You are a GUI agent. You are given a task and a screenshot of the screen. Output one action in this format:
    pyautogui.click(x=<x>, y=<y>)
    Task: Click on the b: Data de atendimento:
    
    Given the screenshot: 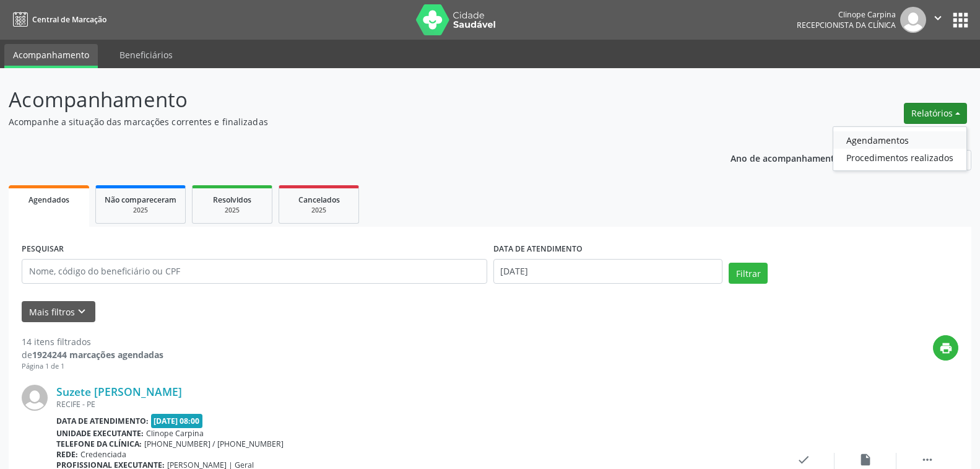 What is the action you would take?
    pyautogui.click(x=102, y=421)
    